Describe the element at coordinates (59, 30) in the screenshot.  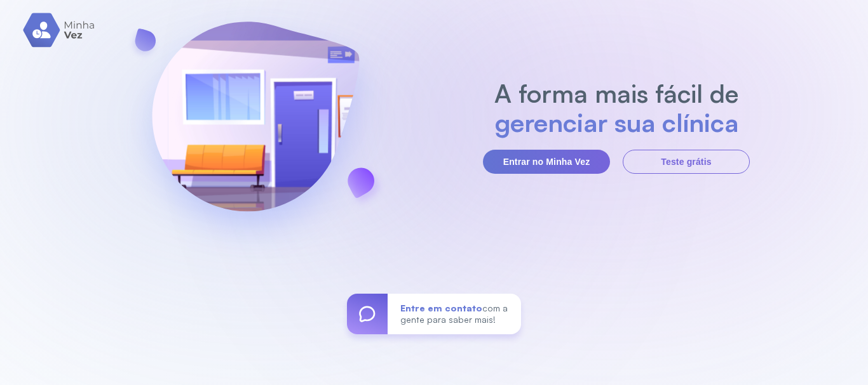
I see `img: logo.svg` at that location.